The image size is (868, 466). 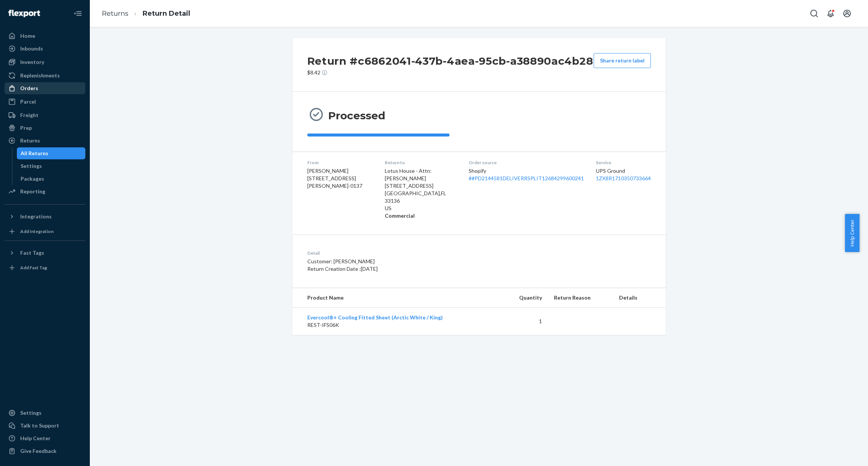 I want to click on button: Open Search Box, so click(x=814, y=14).